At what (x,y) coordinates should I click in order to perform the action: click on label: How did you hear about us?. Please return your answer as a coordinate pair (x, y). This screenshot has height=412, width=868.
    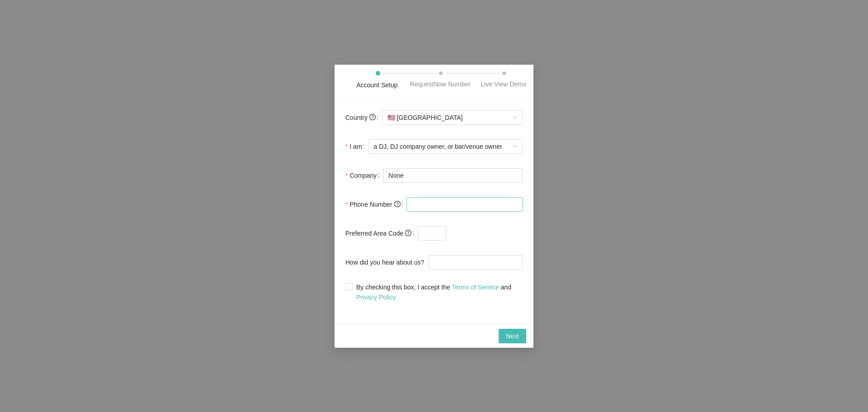
    Looking at the image, I should click on (387, 262).